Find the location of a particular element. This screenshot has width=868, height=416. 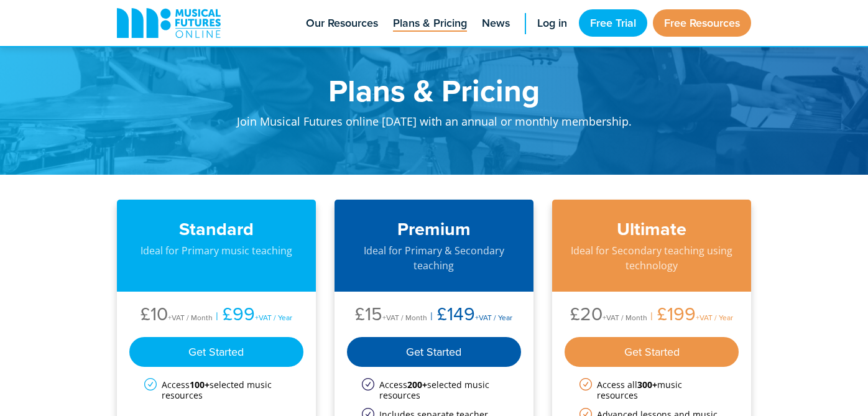

p: Ideal for Primary music teaching is located at coordinates (217, 251).